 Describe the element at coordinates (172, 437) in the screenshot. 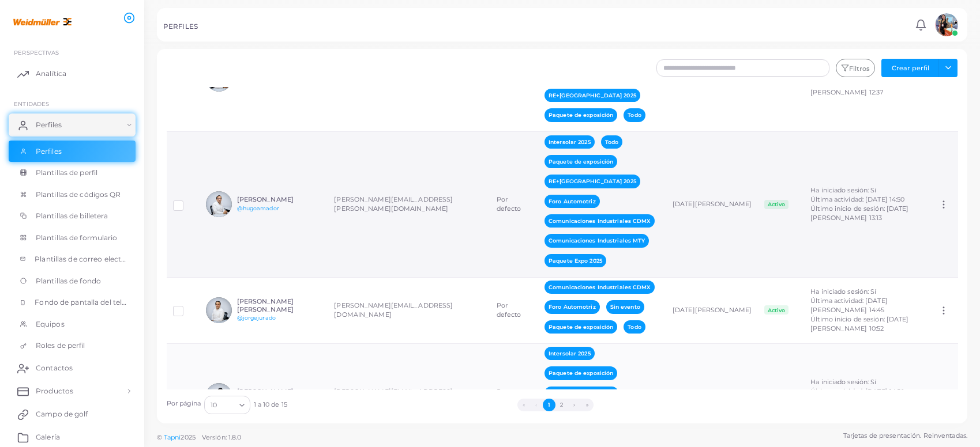

I see `font: Tapni` at that location.